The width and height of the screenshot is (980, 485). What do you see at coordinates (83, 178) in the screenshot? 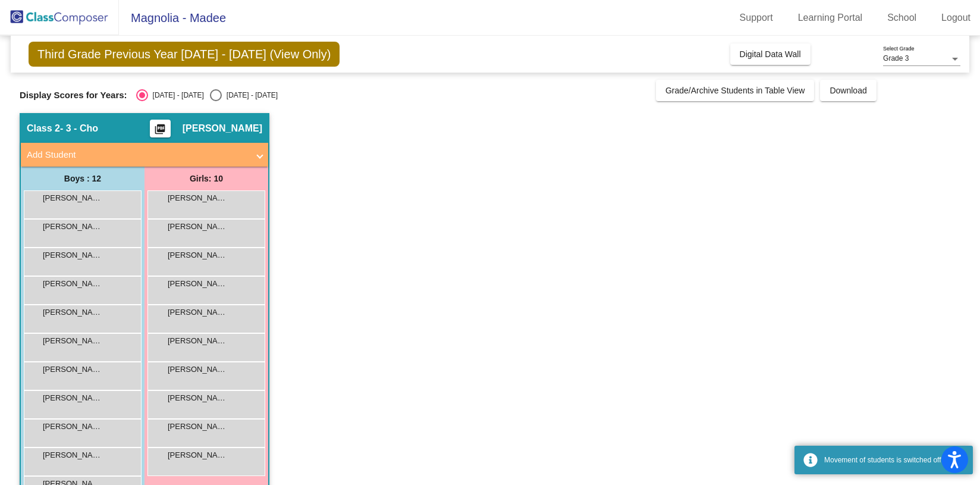
I see `div: Boys : 12` at bounding box center [83, 178].